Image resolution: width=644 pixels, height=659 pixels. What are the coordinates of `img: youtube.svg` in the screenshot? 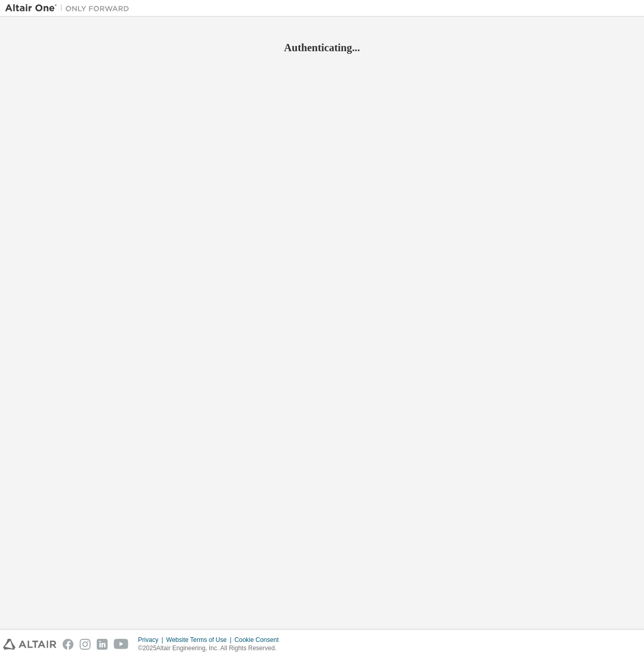 It's located at (121, 644).